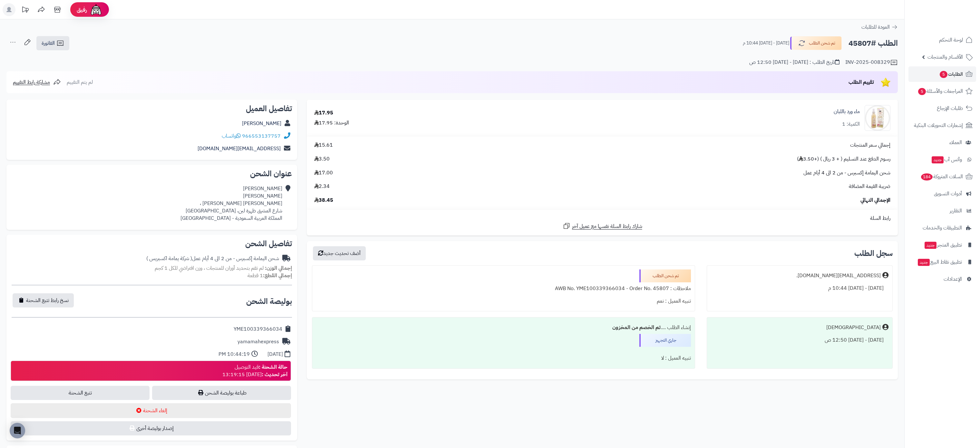 This screenshot has height=448, width=980. I want to click on span: واتساب, so click(231, 136).